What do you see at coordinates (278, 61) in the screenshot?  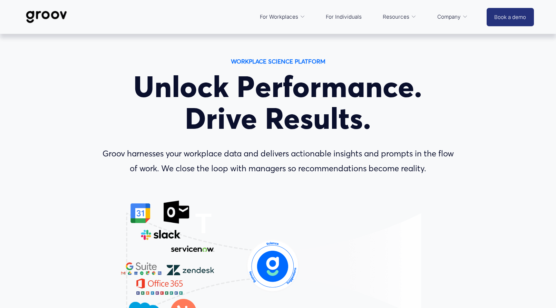 I see `strong: WORKPLACE SCIENCE PLATFORM` at bounding box center [278, 61].